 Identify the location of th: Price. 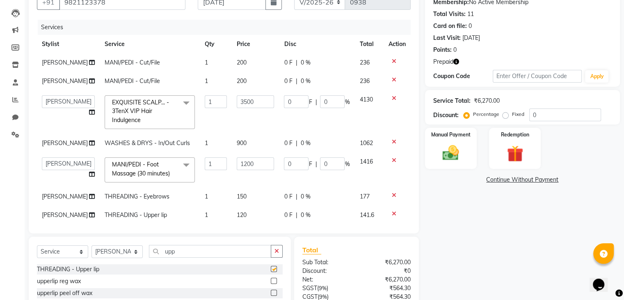
(256, 44).